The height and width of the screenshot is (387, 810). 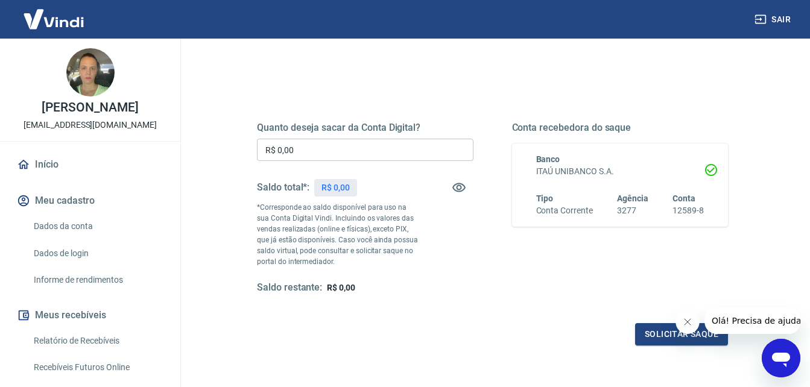 I want to click on a: Informe de rendimentos, so click(x=97, y=280).